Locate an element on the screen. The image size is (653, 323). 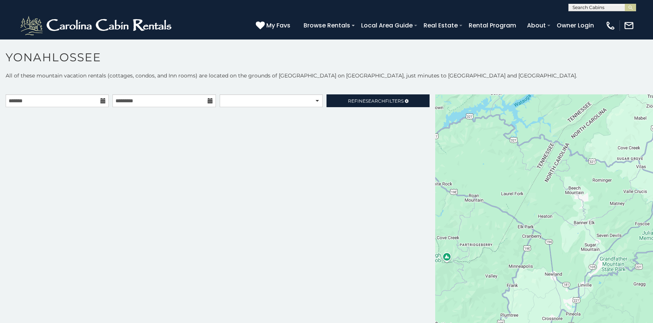
img: White-1-2.png is located at coordinates (97, 26).